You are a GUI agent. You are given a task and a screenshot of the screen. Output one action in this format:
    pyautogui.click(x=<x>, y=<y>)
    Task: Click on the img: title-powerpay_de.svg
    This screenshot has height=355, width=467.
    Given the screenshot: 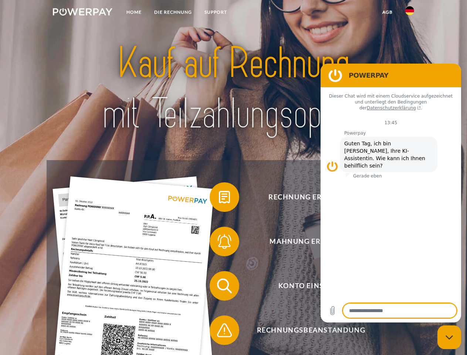 What is the action you would take?
    pyautogui.click(x=233, y=88)
    